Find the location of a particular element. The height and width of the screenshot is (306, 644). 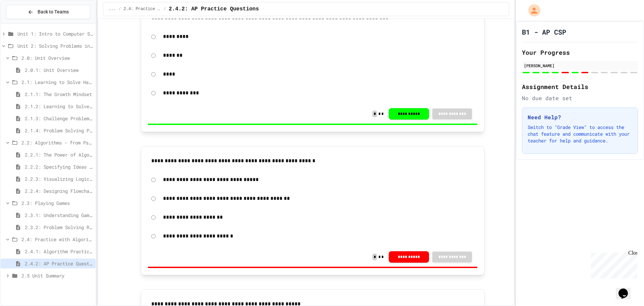

div: No due date set is located at coordinates (580, 98).